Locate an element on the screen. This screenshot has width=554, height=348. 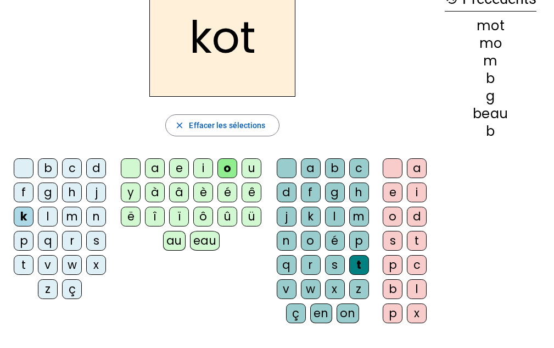
div: eau is located at coordinates (205, 240).